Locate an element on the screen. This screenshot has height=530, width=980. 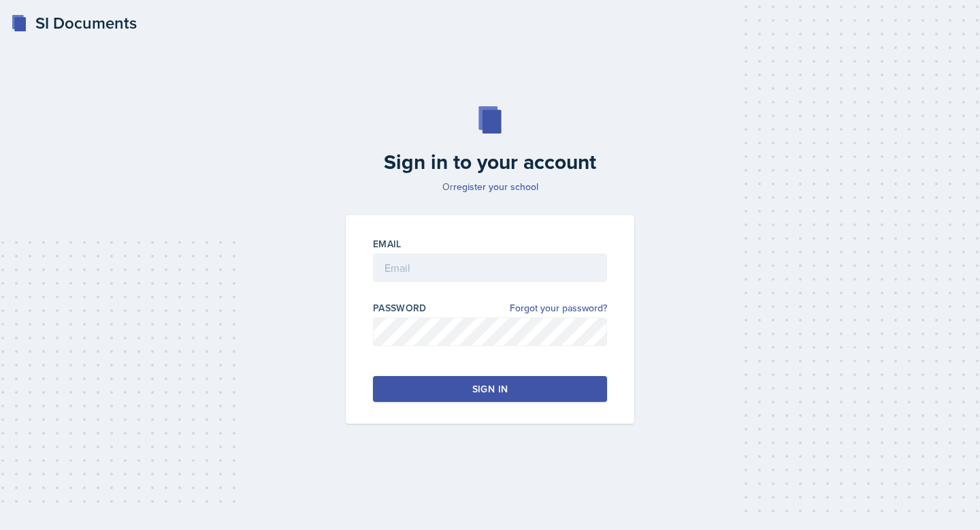
label: Password is located at coordinates (400, 308).